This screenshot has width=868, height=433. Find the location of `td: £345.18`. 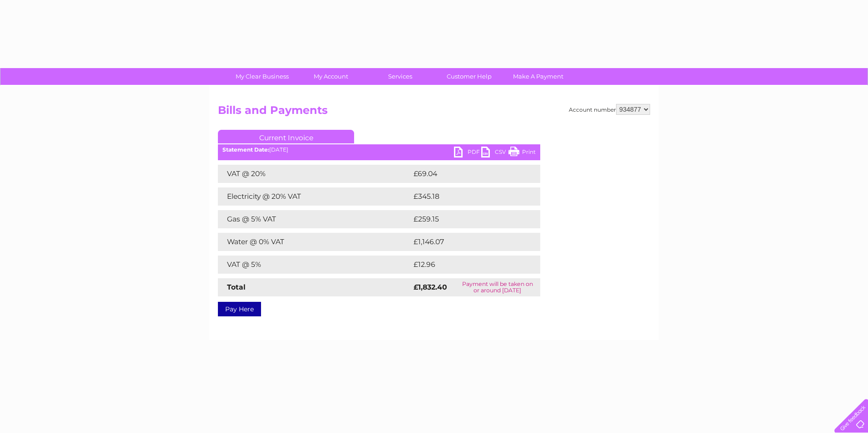

td: £345.18 is located at coordinates (467, 197).